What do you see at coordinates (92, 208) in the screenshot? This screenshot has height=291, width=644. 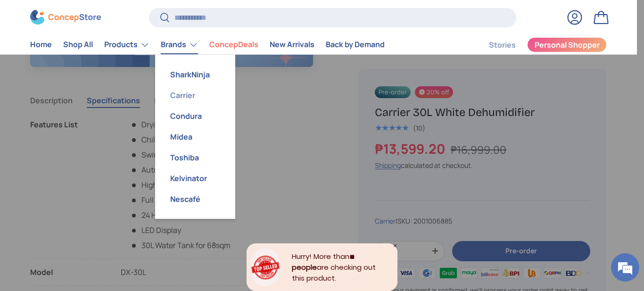 I see `textarea: Type your message and hit 'Enter'` at bounding box center [92, 208].